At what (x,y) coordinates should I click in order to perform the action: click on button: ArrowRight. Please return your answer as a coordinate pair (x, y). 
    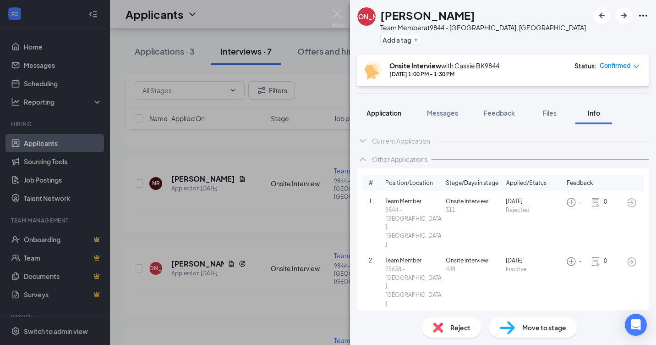
    Looking at the image, I should click on (624, 16).